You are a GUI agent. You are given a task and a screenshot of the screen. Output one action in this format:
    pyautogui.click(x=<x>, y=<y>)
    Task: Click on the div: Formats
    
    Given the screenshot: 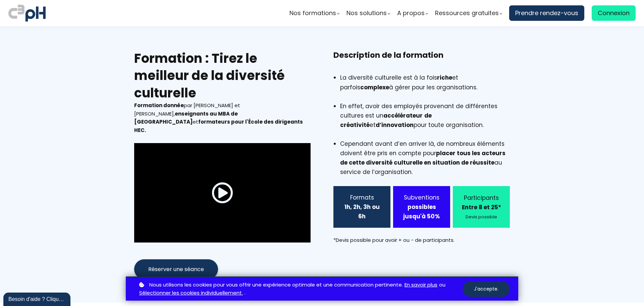 What is the action you would take?
    pyautogui.click(x=362, y=197)
    